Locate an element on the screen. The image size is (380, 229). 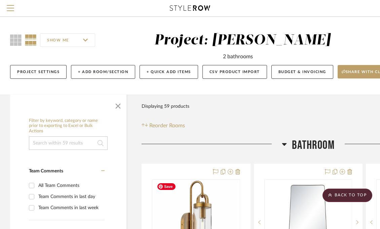
span: Save is located at coordinates (166, 186).